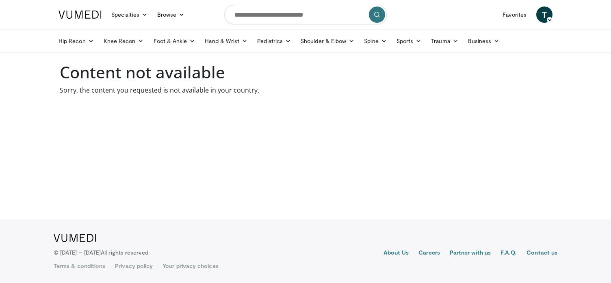 Image resolution: width=611 pixels, height=283 pixels. Describe the element at coordinates (171, 15) in the screenshot. I see `a: Browse` at that location.